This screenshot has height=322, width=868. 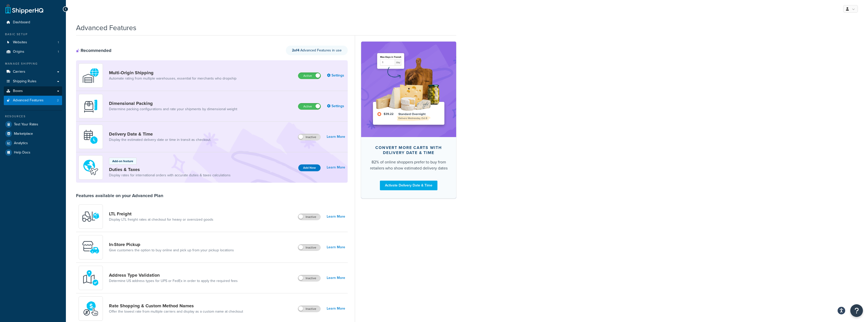 I want to click on span: Advanced Features, so click(x=28, y=100).